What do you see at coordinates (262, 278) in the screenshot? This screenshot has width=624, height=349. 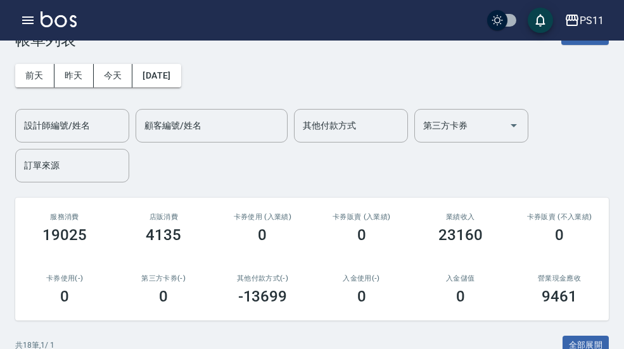 I see `h2: 其他付款方式(-)` at bounding box center [262, 278].